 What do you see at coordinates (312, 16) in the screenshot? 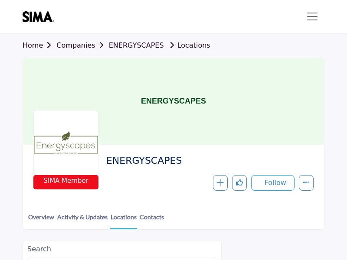
I see `button: Toggle navigation` at bounding box center [312, 16].